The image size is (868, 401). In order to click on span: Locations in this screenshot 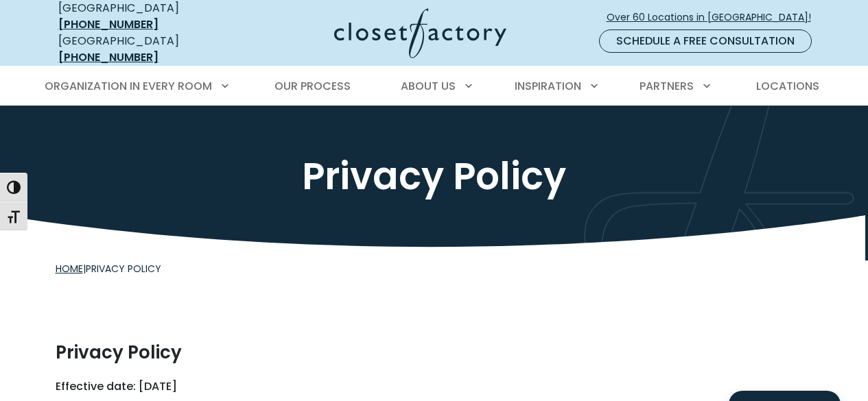, I will do `click(788, 85)`.